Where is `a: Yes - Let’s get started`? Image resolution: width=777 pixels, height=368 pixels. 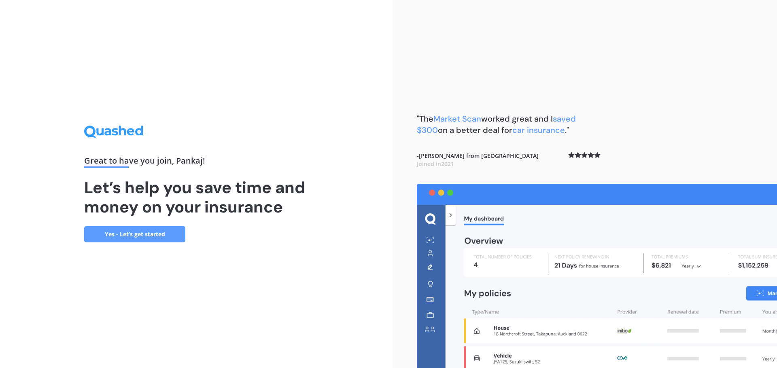
a: Yes - Let’s get started is located at coordinates (135, 235).